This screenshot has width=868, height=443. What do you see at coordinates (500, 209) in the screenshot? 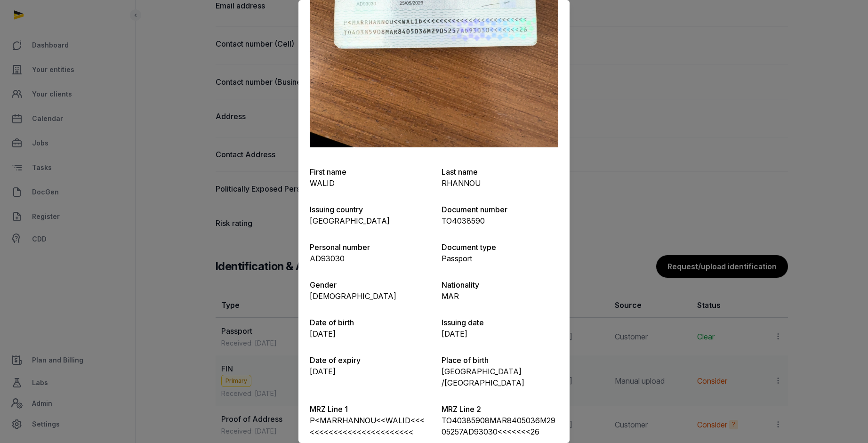
I see `p: Document number` at bounding box center [500, 209].